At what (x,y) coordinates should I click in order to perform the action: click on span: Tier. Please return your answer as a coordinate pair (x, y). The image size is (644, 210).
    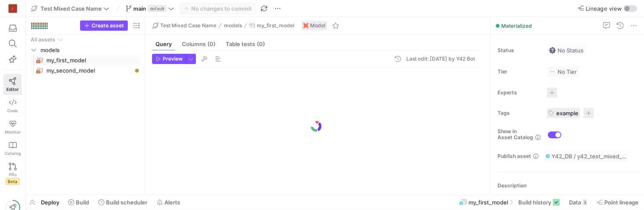
    Looking at the image, I should click on (518, 71).